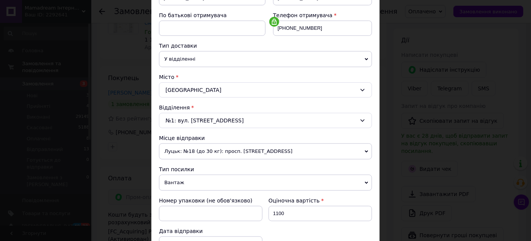  What do you see at coordinates (303, 15) in the screenshot?
I see `span: Телефон отримувача` at bounding box center [303, 15].